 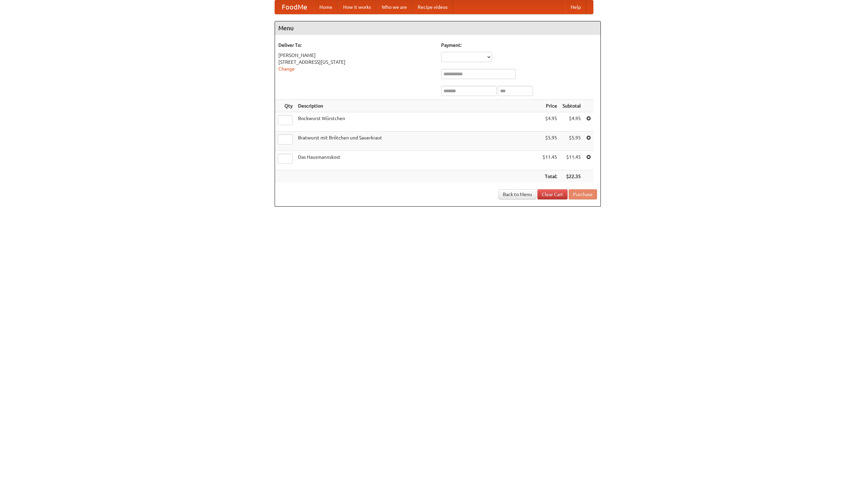 I want to click on td: Das Hausmannskost, so click(x=418, y=160).